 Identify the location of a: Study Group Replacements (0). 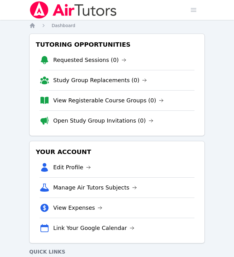
(100, 80).